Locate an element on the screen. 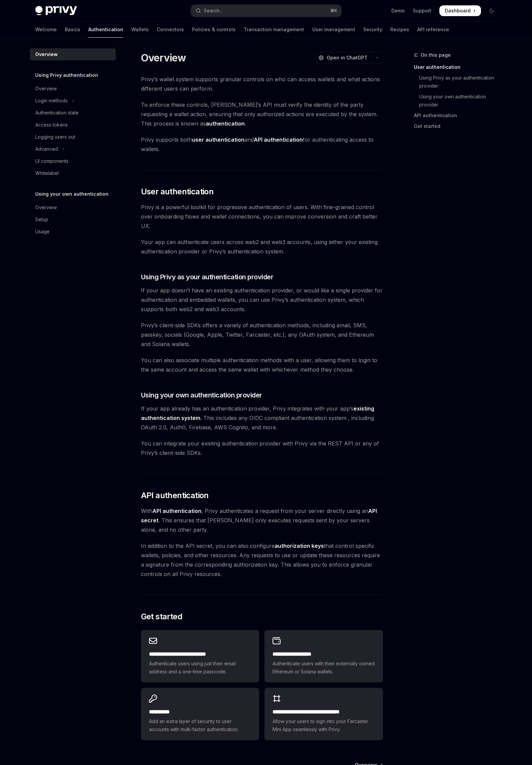 This screenshot has width=532, height=765. div: Setup is located at coordinates (42, 220).